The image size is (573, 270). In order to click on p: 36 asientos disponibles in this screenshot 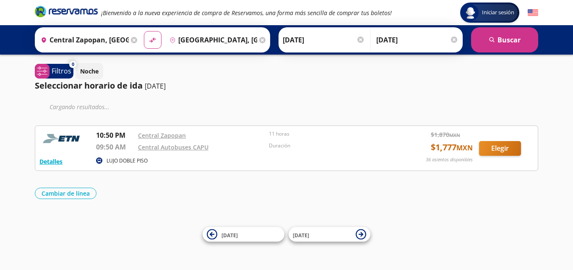, I will do `click(449, 159)`.